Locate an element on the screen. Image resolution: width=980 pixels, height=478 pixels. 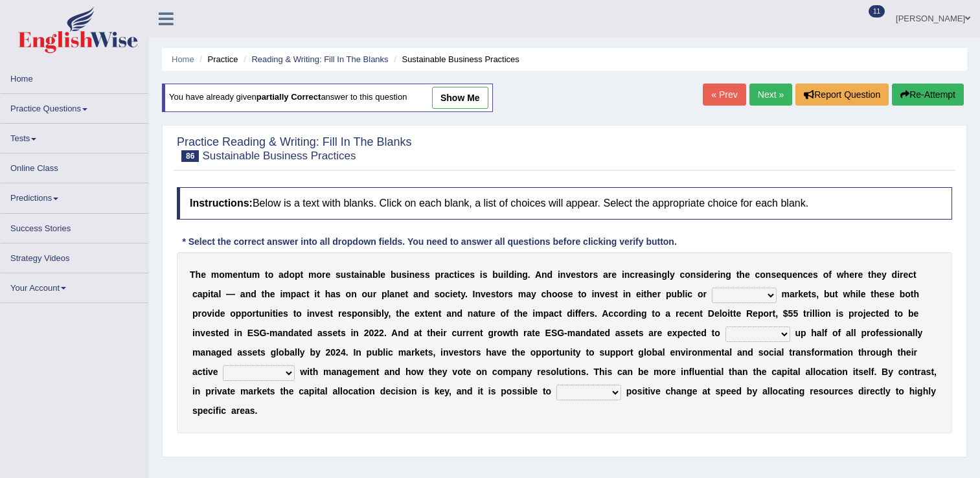
a: show me is located at coordinates (460, 98).